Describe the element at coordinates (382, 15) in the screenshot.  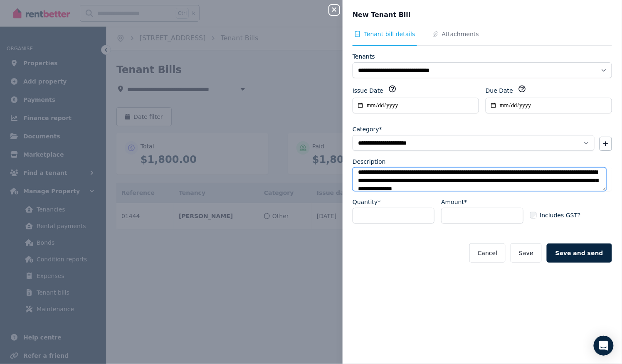
I see `span: New Tenant Bill` at that location.